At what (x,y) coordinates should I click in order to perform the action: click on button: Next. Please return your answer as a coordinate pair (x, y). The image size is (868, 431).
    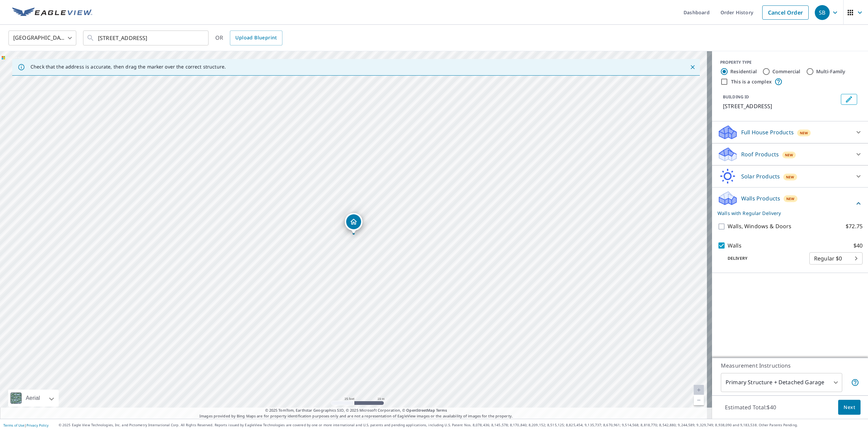
    Looking at the image, I should click on (850, 407).